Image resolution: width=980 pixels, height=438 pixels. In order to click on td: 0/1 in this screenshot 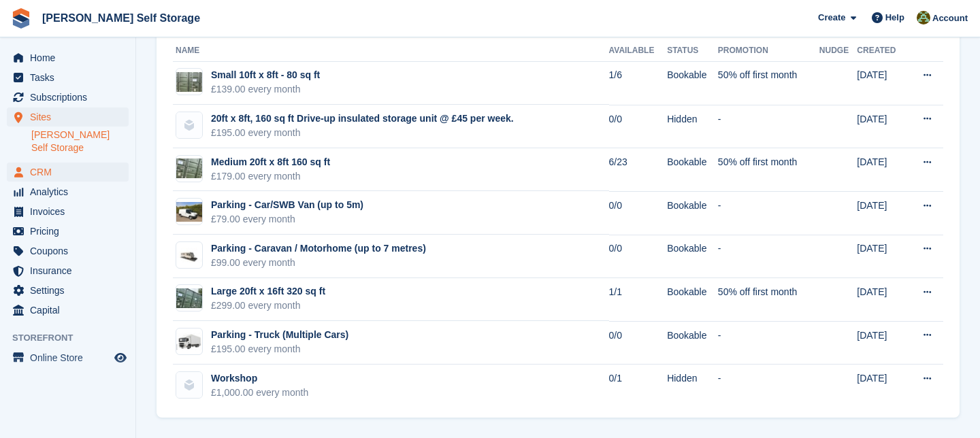, I will do `click(638, 386)`.